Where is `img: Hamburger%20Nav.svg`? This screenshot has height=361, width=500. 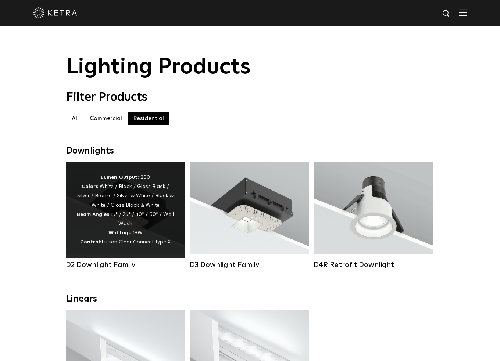
img: Hamburger%20Nav.svg is located at coordinates (463, 12).